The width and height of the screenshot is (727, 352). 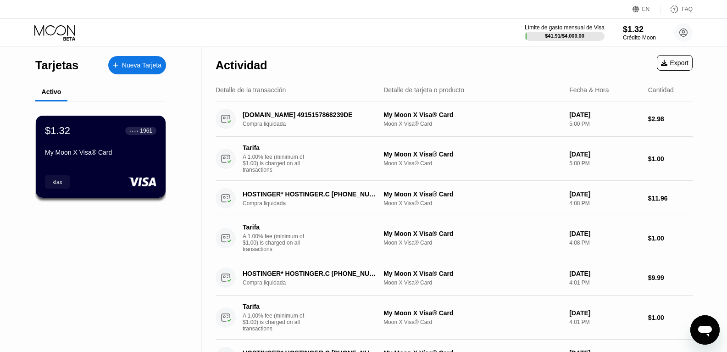 I want to click on div: $2.98, so click(x=670, y=119).